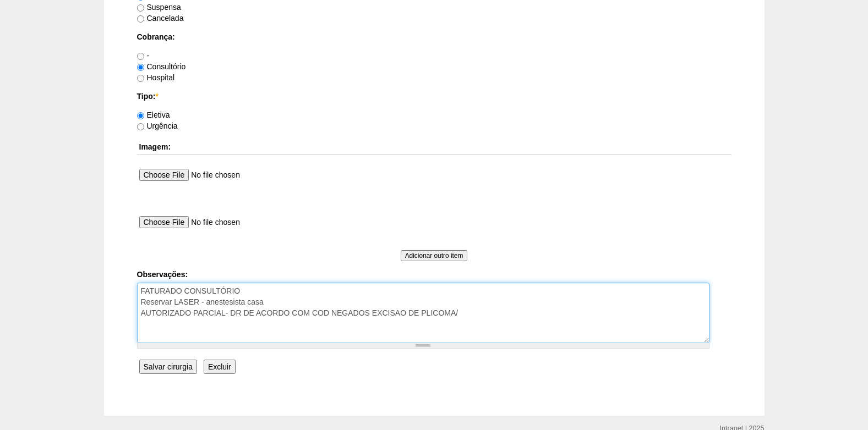  What do you see at coordinates (434, 147) in the screenshot?
I see `th: Imagem:` at bounding box center [434, 147].